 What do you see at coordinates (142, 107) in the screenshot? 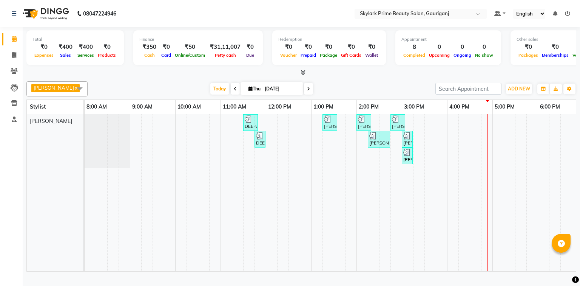
I see `a: 9:00 AM` at bounding box center [142, 107].